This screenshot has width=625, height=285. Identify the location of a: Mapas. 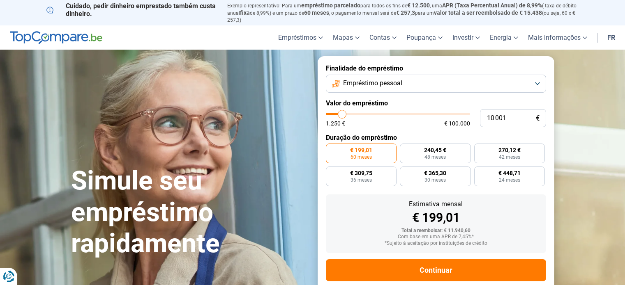
(346, 37).